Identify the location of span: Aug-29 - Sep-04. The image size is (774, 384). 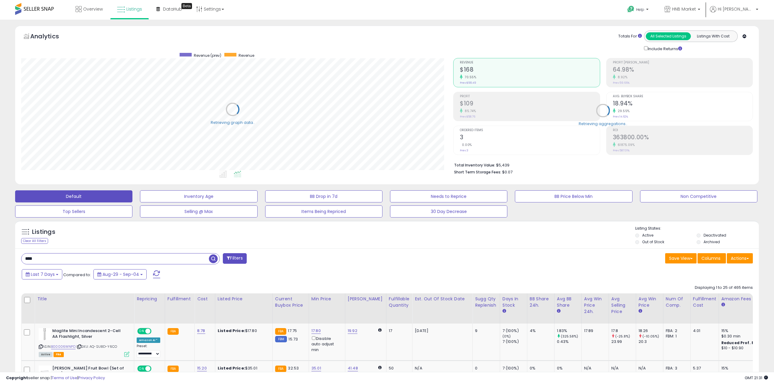
(121, 275).